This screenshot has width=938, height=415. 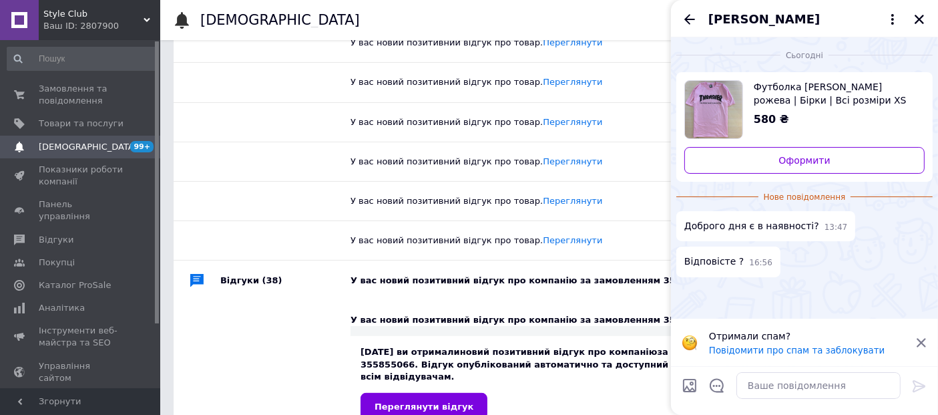 What do you see at coordinates (56, 240) in the screenshot?
I see `span: Відгуки` at bounding box center [56, 240].